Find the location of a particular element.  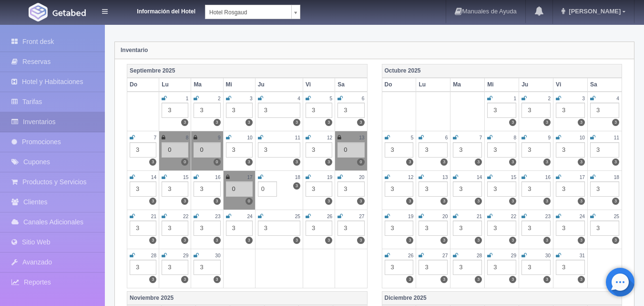

small: 22 is located at coordinates (514, 216).